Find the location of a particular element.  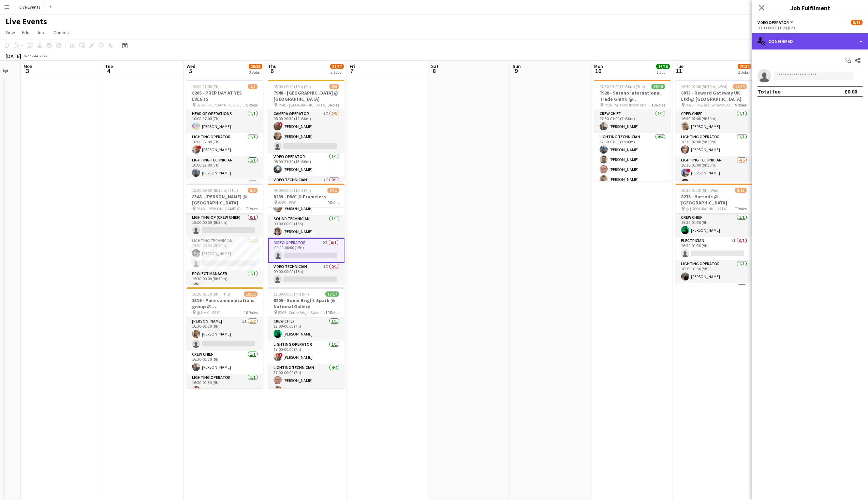

span: Wed is located at coordinates (191, 66).